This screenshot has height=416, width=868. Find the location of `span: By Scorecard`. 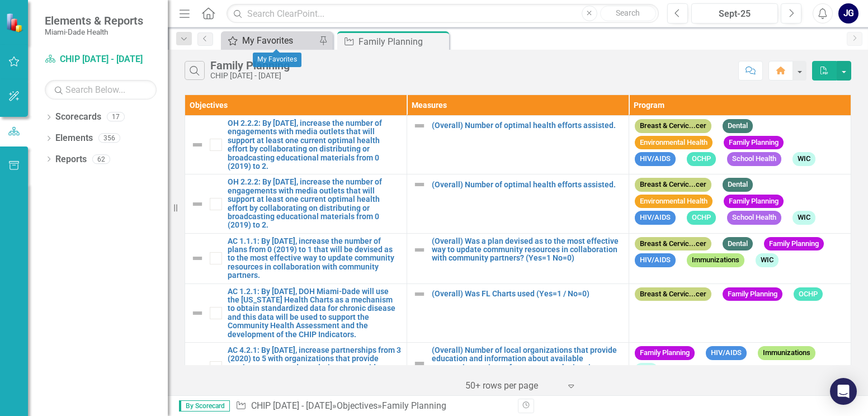

span: By Scorecard is located at coordinates (204, 406).